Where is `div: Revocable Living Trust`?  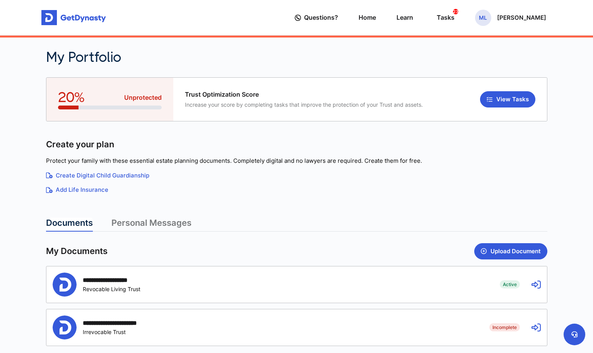
div: Revocable Living Trust is located at coordinates (111, 289).